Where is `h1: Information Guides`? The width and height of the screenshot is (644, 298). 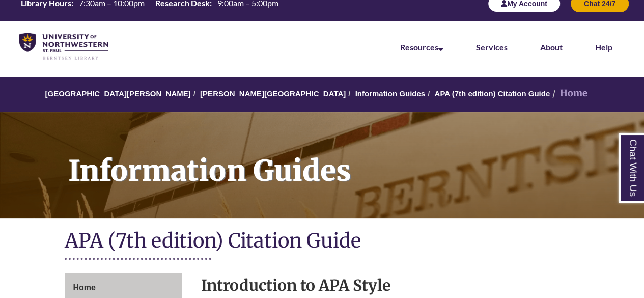 h1: Information Guides is located at coordinates (350, 158).